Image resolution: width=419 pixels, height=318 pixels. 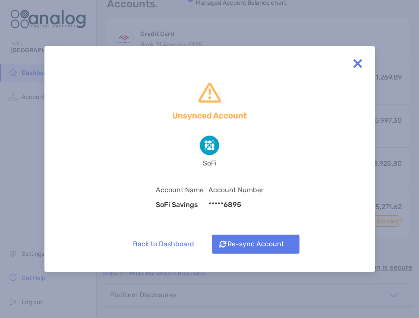 I want to click on p: SoFi, so click(x=210, y=163).